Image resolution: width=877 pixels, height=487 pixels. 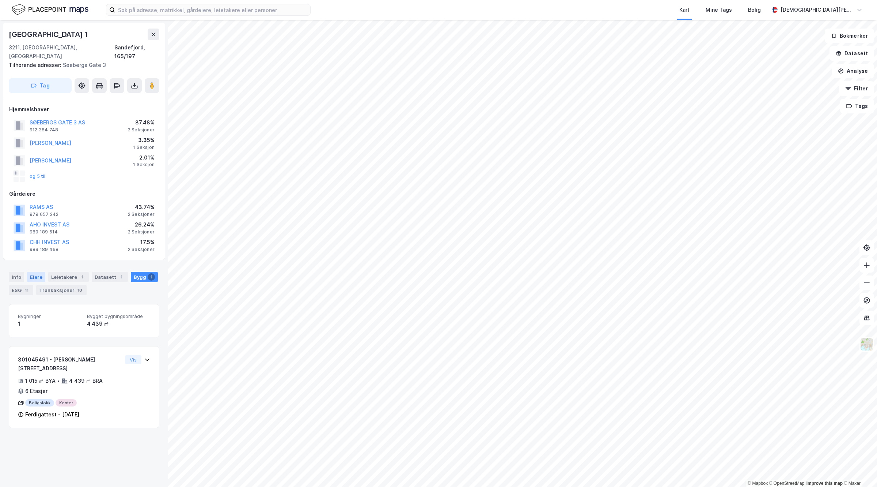 I want to click on button: Analyse, so click(x=853, y=71).